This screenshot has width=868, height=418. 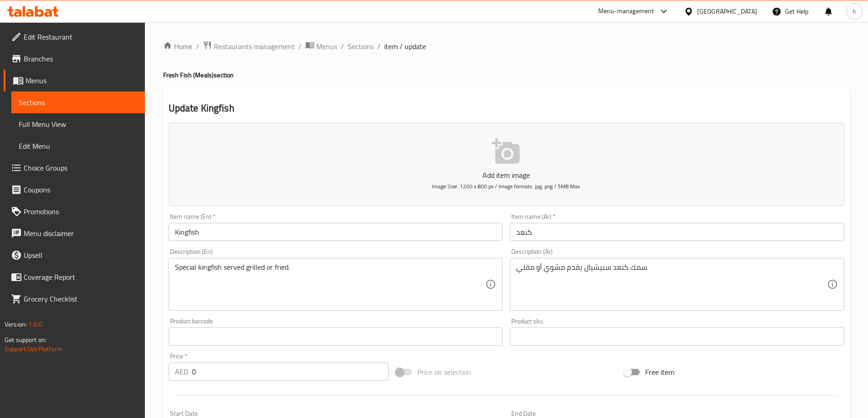 I want to click on h2: Update Kingfish, so click(x=506, y=108).